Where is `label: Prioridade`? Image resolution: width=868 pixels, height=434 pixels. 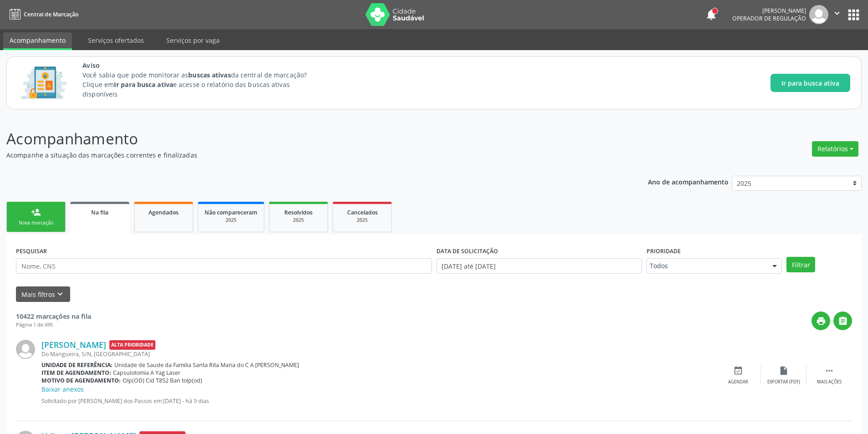
label: Prioridade is located at coordinates (663, 251).